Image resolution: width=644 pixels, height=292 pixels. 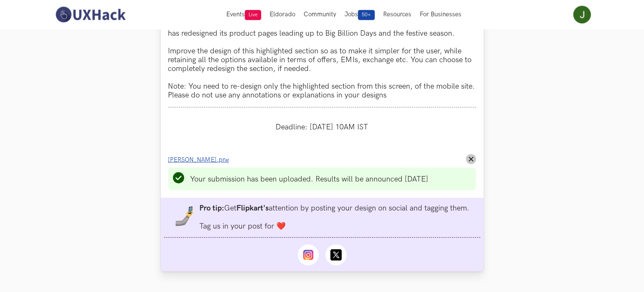 I want to click on p: The festive season is the most important time of the year, for e-commerce websites. Flipkart has ..., so click(x=322, y=60).